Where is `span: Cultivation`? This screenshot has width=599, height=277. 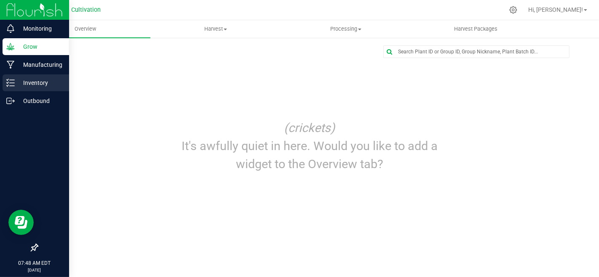
span: Cultivation is located at coordinates (86, 10).